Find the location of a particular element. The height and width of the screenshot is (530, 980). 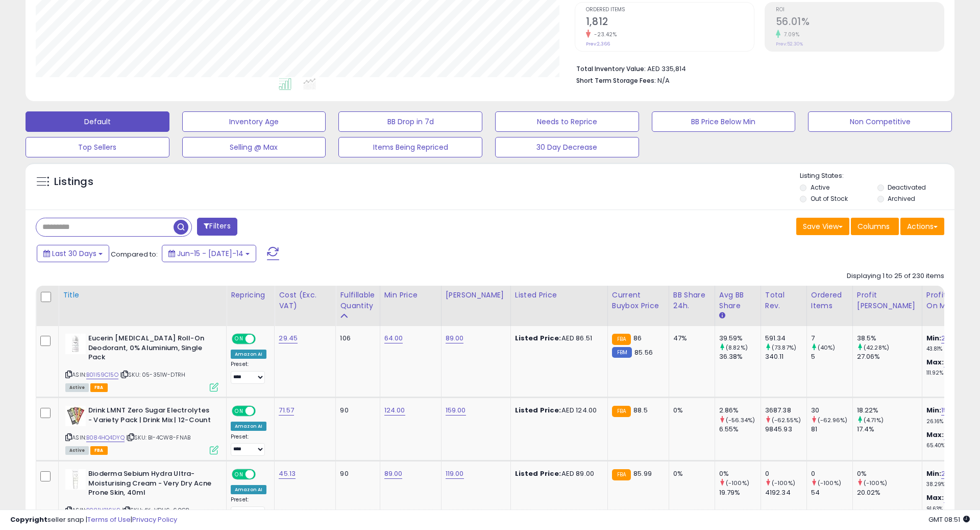

a: Privacy Policy is located at coordinates (155, 519).